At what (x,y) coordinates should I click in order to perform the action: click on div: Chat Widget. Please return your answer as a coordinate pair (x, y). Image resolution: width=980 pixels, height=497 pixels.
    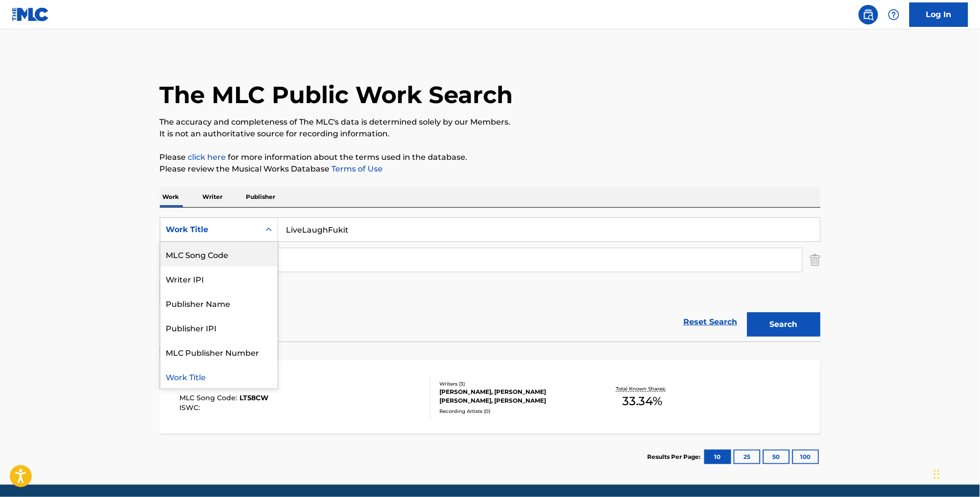
    Looking at the image, I should click on (955, 474).